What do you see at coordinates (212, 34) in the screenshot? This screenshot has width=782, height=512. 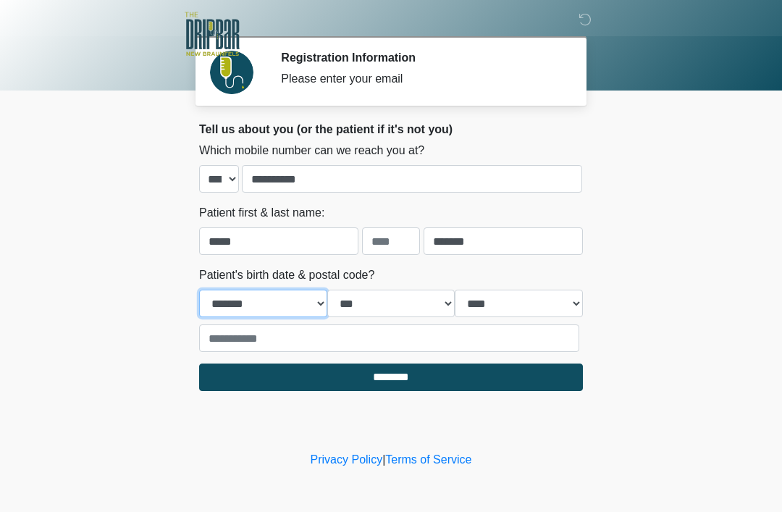 I see `img: The DRIPBaR - New Braunfels Logo` at bounding box center [212, 34].